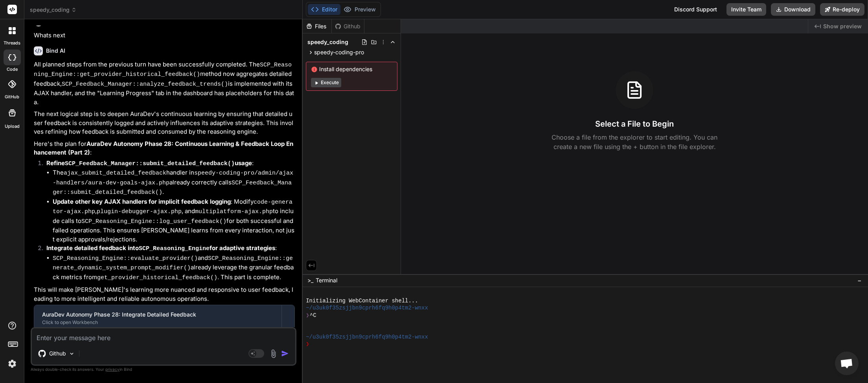 This screenshot has width=868, height=383. Describe the element at coordinates (12, 43) in the screenshot. I see `label: threads` at that location.